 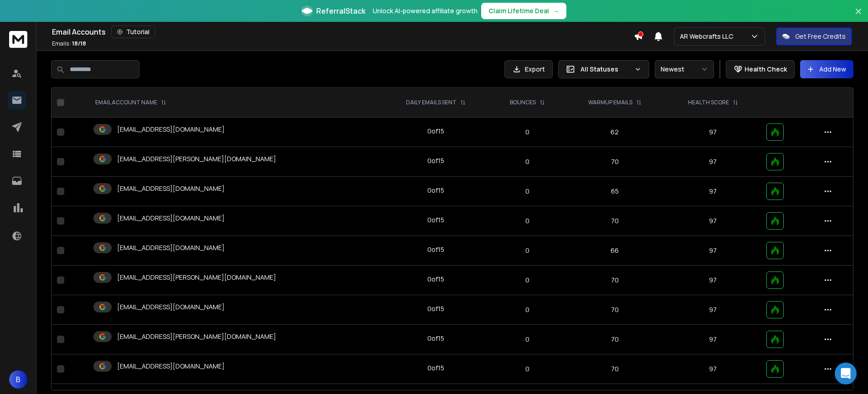 What do you see at coordinates (431, 103) in the screenshot?
I see `p: DAILY EMAILS SENT` at bounding box center [431, 103].